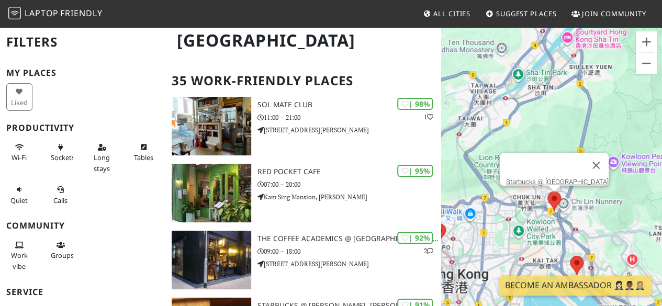  Describe the element at coordinates (83, 226) in the screenshot. I see `h3: Community` at that location.